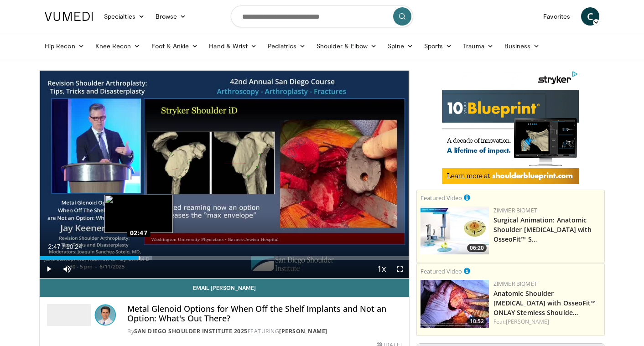 This screenshot has width=644, height=346. I want to click on a: 10:52, so click(455, 303).